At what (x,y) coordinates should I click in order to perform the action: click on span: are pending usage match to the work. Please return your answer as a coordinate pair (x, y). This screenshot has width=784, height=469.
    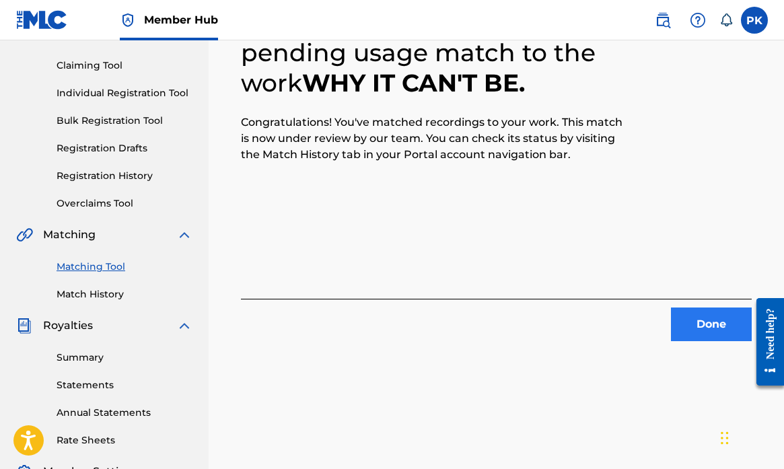
    Looking at the image, I should click on (418, 52).